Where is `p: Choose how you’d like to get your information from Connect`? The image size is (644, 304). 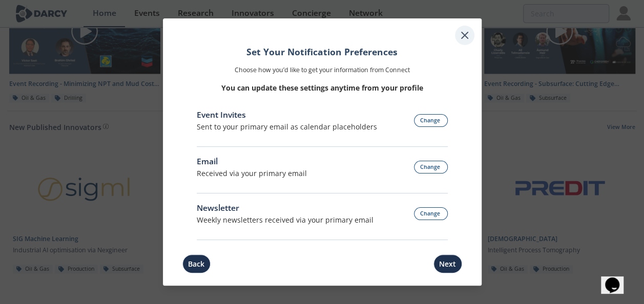 p: Choose how you’d like to get your information from Connect is located at coordinates (322, 70).